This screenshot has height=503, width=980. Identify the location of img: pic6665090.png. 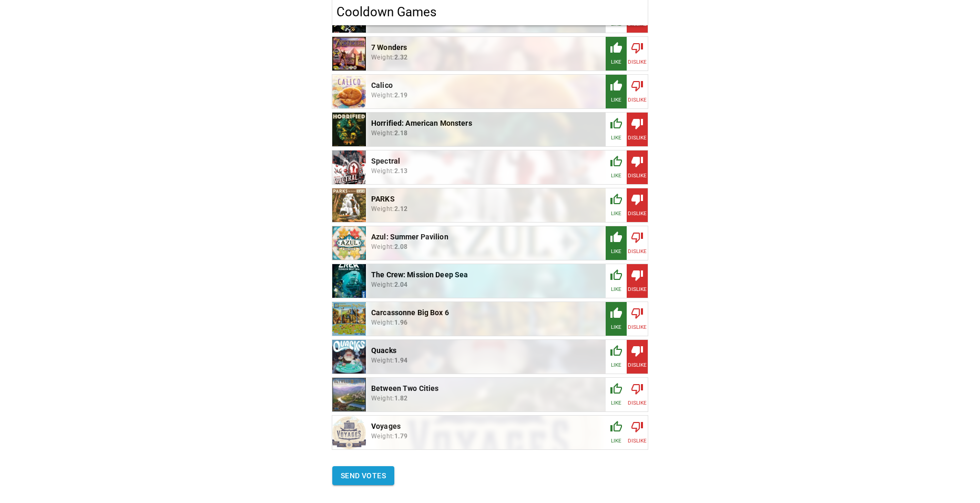
(349, 432).